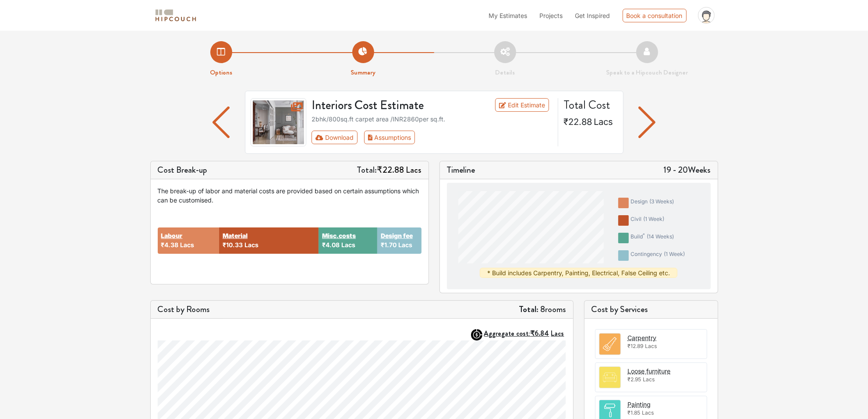  I want to click on strong: Details, so click(505, 72).